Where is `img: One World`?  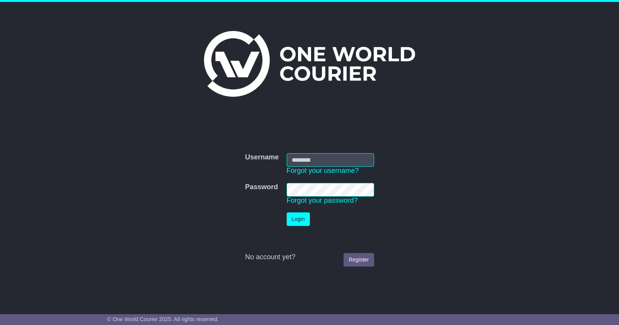 img: One World is located at coordinates (310, 64).